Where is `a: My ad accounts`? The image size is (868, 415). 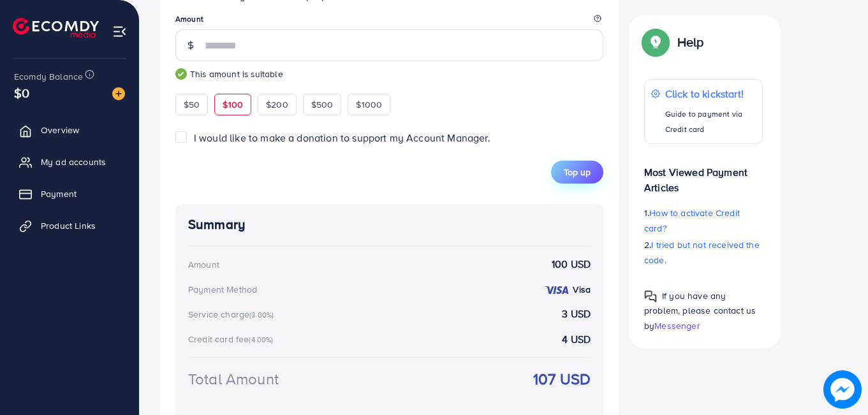
a: My ad accounts is located at coordinates (70, 162).